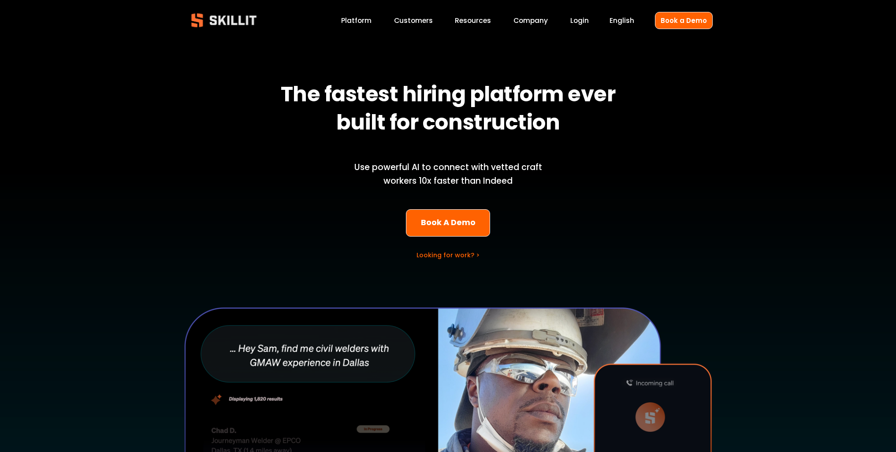 This screenshot has width=896, height=452. What do you see at coordinates (473, 20) in the screenshot?
I see `span: Resources` at bounding box center [473, 20].